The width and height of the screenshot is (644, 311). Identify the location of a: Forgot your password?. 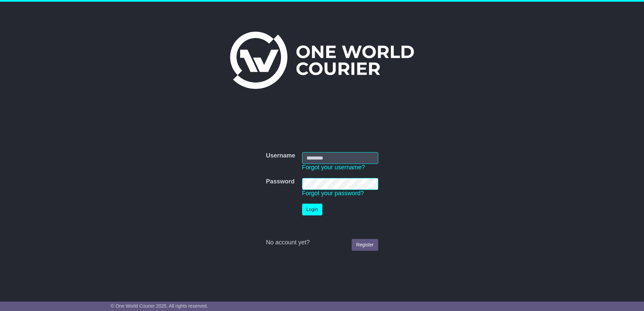
(333, 193).